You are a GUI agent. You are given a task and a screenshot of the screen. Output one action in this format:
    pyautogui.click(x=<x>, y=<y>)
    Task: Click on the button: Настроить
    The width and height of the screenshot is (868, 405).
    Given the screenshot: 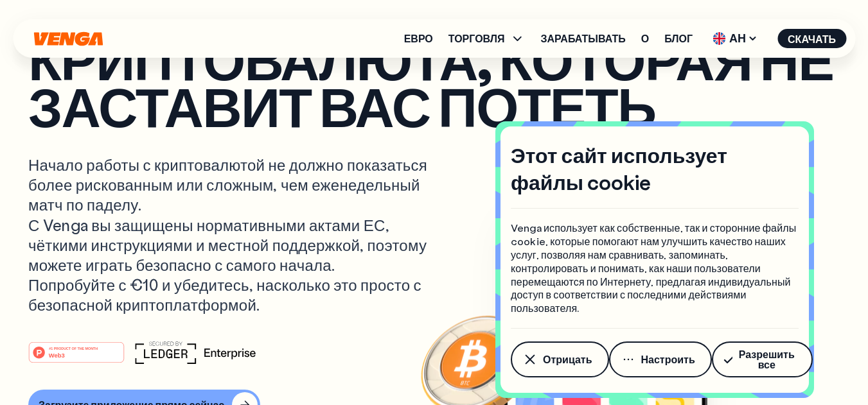 What is the action you would take?
    pyautogui.click(x=661, y=360)
    